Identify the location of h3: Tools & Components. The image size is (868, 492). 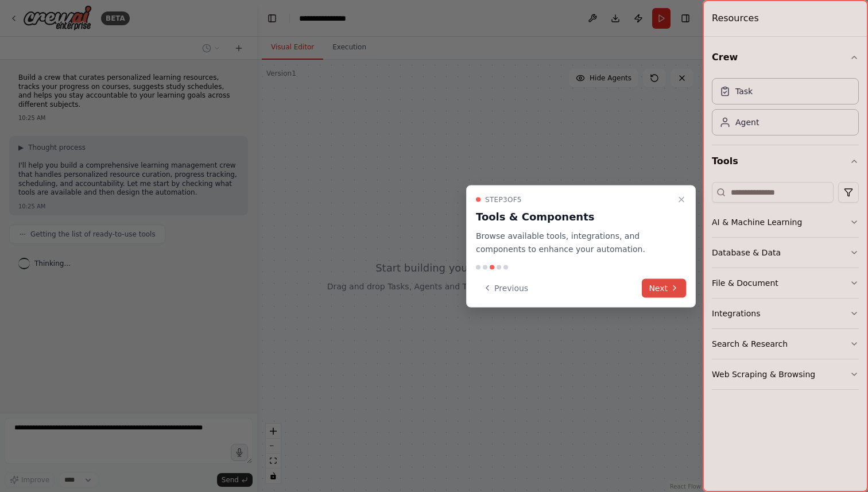
(574, 217).